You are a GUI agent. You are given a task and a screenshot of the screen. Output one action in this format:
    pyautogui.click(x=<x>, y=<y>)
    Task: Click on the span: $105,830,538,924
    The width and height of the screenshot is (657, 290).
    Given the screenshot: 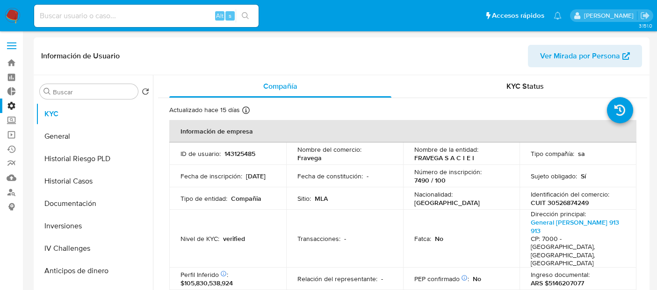 What is the action you would take?
    pyautogui.click(x=207, y=283)
    